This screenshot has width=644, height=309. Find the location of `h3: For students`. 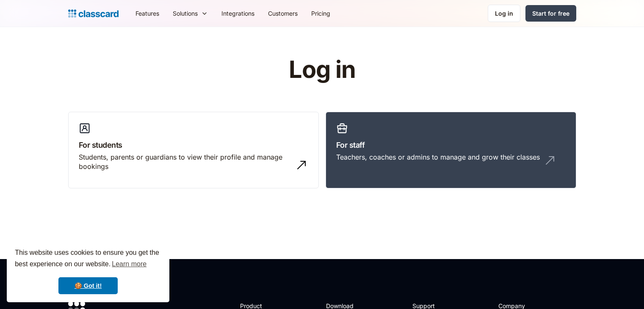

h3: For students is located at coordinates (193, 145).